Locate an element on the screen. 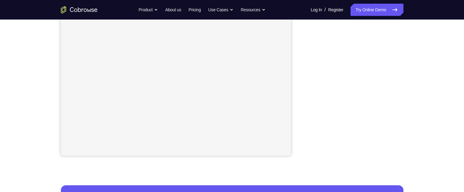  a: Try Online Demo is located at coordinates (377, 10).